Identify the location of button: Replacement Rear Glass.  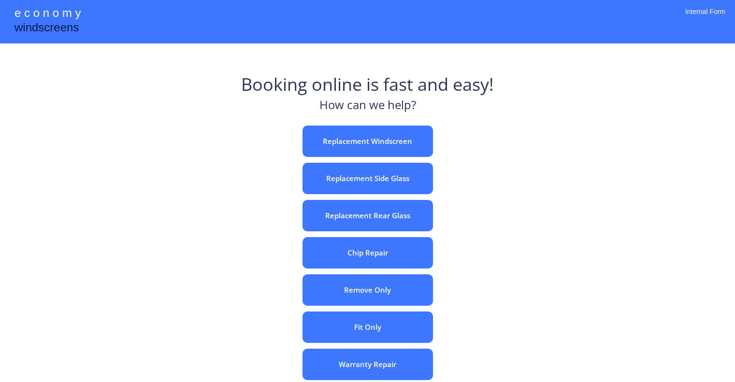
(368, 216).